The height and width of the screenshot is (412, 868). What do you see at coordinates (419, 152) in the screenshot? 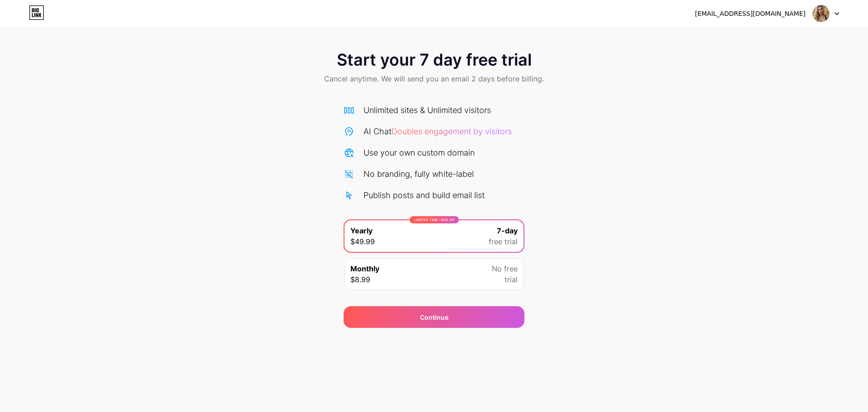
I see `div: Use your own custom domain` at bounding box center [419, 152].